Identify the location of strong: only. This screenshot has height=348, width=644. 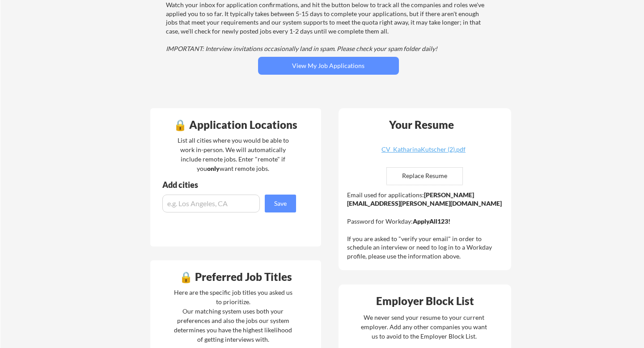
(214, 168).